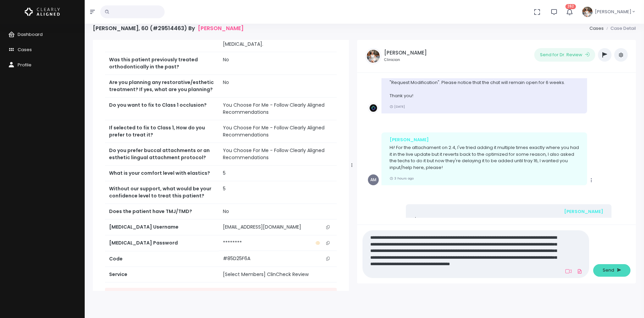 The height and width of the screenshot is (318, 644). I want to click on td: #85D25F6A, so click(278, 258).